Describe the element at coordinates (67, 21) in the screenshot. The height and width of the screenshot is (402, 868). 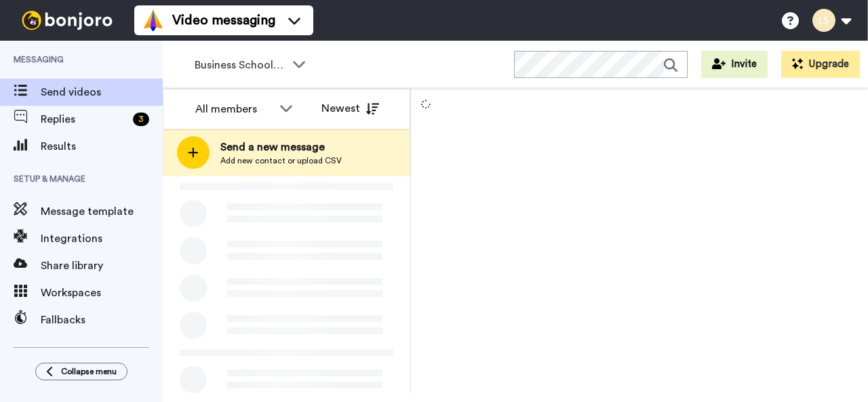
I see `img: bj-logo-header-white.svg` at that location.